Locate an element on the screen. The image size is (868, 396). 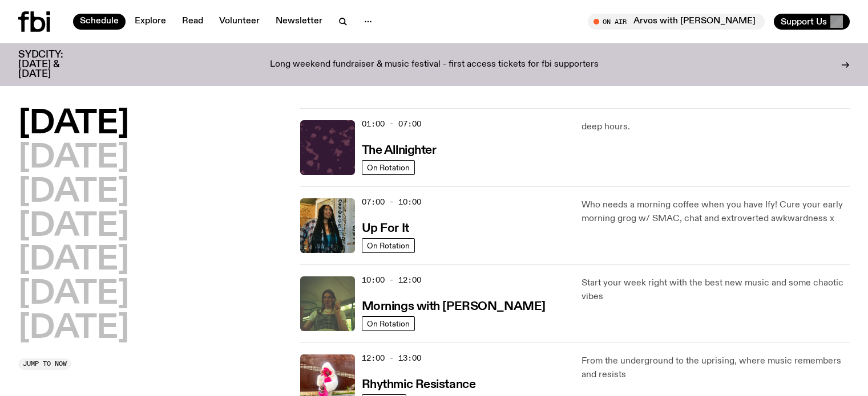
a: Schedule is located at coordinates (99, 22).